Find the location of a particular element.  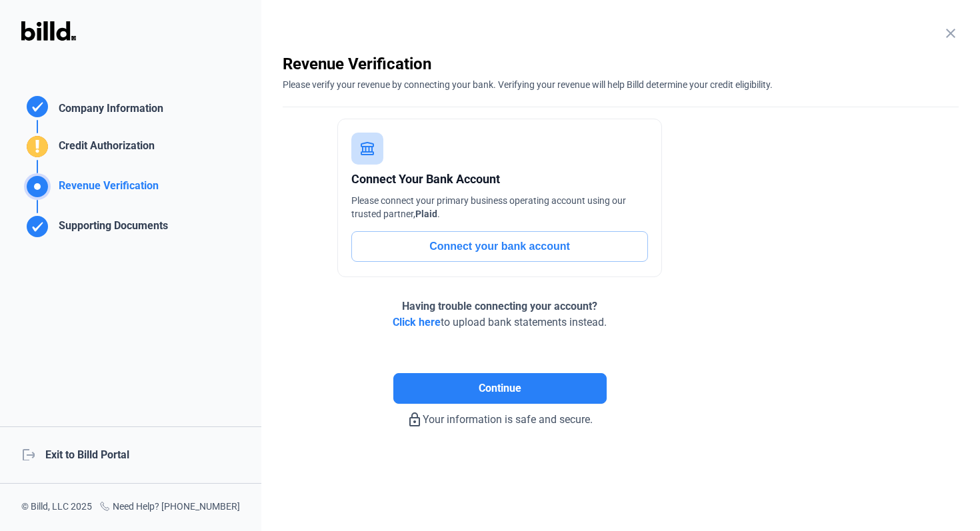

div: Supporting Documents is located at coordinates (111, 228).